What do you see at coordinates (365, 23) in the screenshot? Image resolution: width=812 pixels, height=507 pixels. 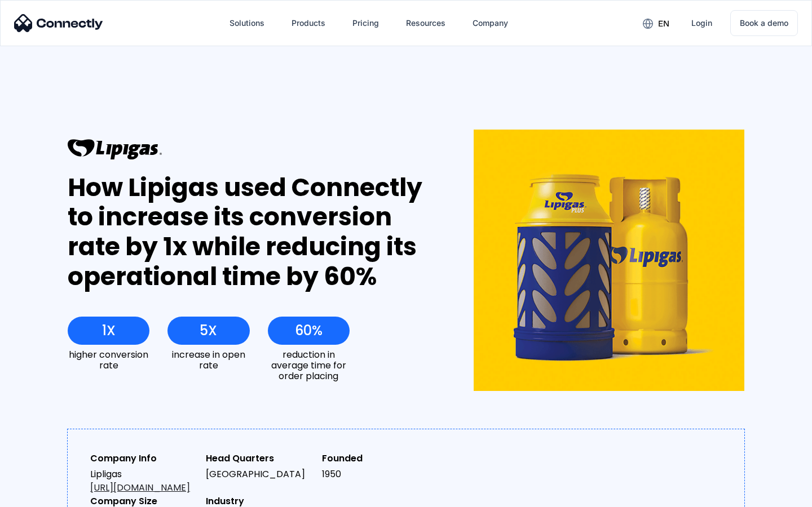 I see `a: Pricing` at bounding box center [365, 23].